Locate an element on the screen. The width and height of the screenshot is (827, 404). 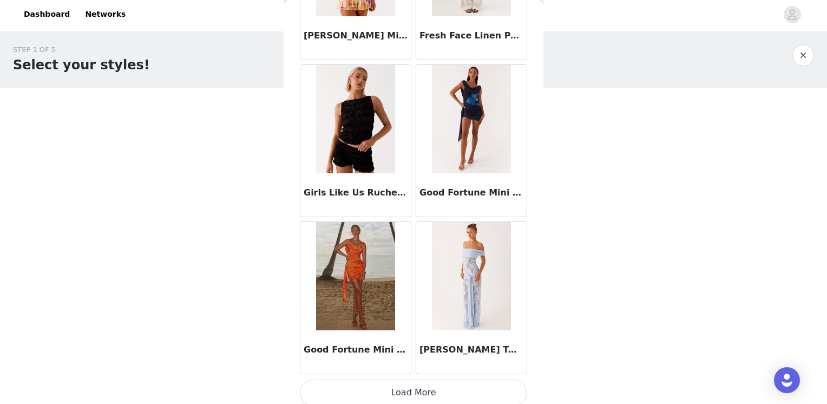
a: Dashboard is located at coordinates (47, 14).